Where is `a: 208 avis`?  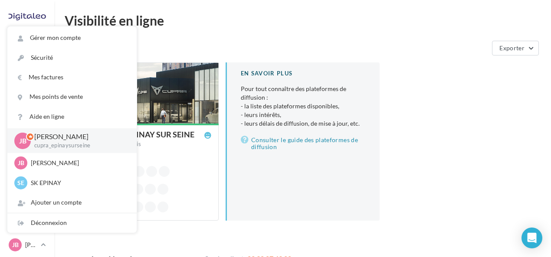 a: 208 avis is located at coordinates (141, 145).